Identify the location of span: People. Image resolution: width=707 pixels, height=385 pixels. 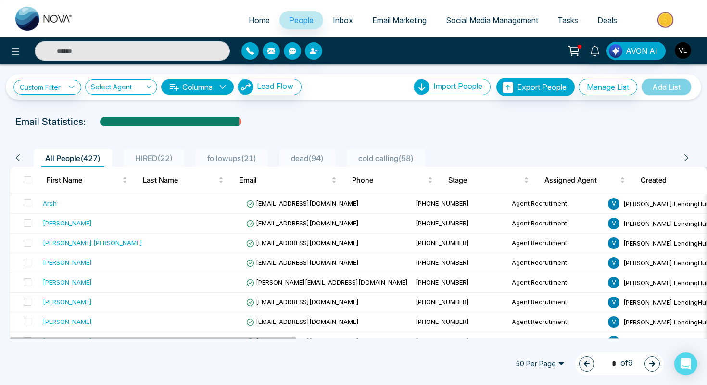
(301, 20).